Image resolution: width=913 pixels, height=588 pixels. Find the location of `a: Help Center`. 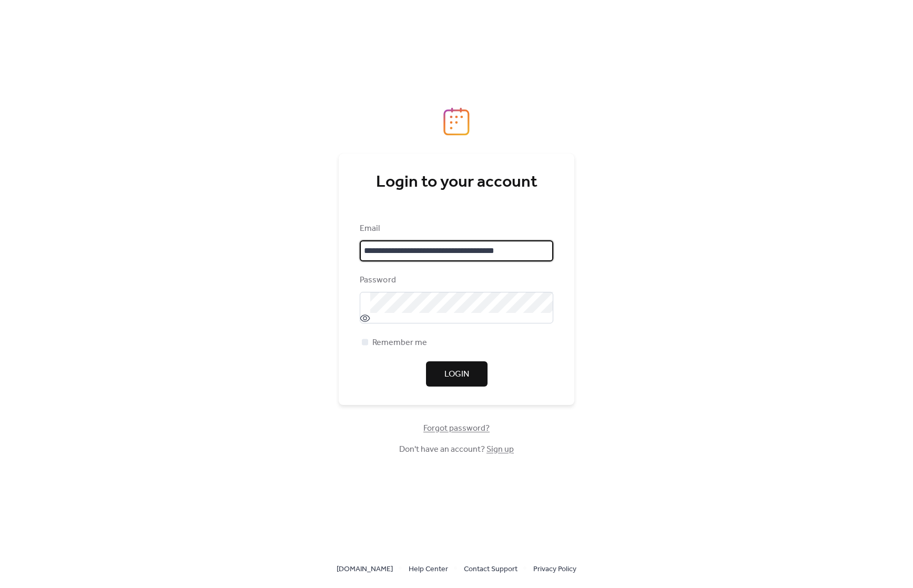

a: Help Center is located at coordinates (428, 569).